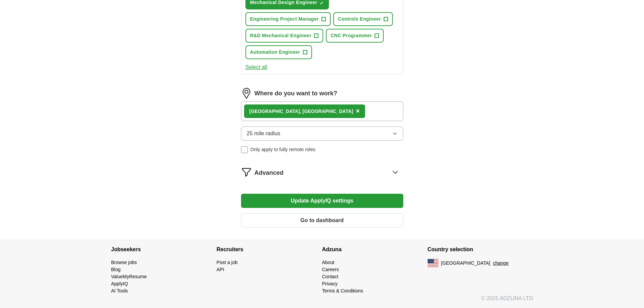  I want to click on h4: Country selection, so click(480, 250).